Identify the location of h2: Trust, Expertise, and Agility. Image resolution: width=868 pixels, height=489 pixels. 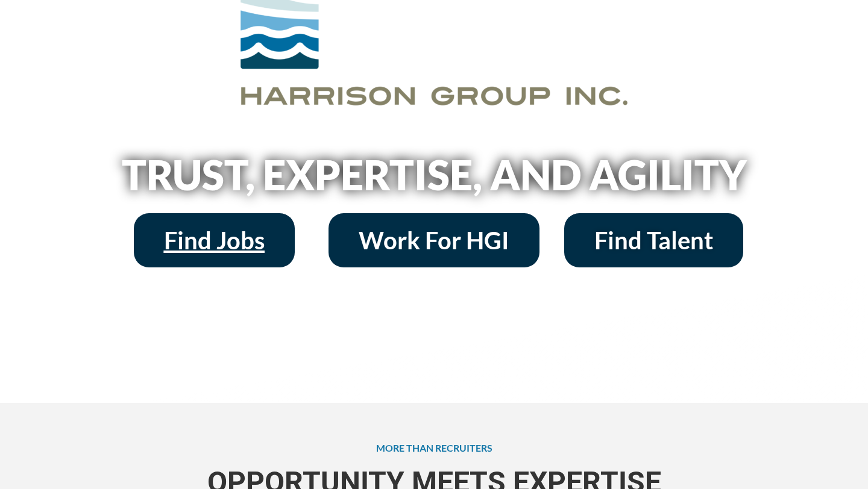
(434, 175).